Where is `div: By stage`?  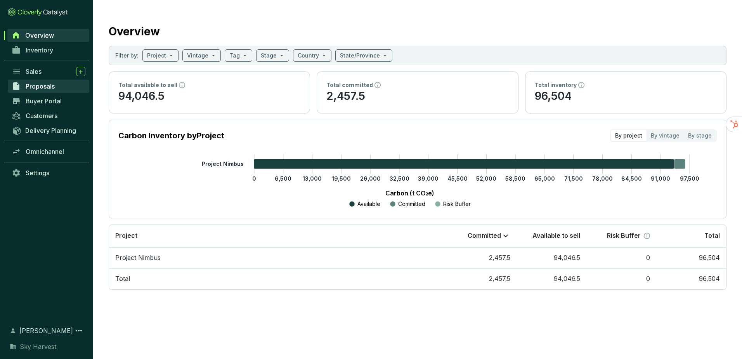 div: By stage is located at coordinates (700, 135).